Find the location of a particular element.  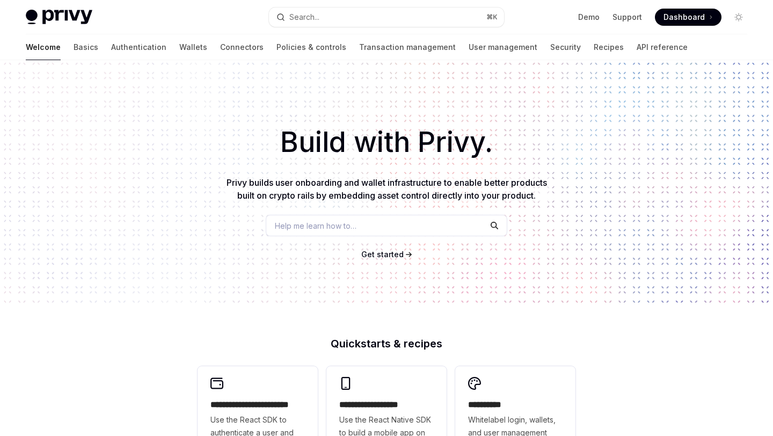

button: Search...⌘K is located at coordinates (386, 17).